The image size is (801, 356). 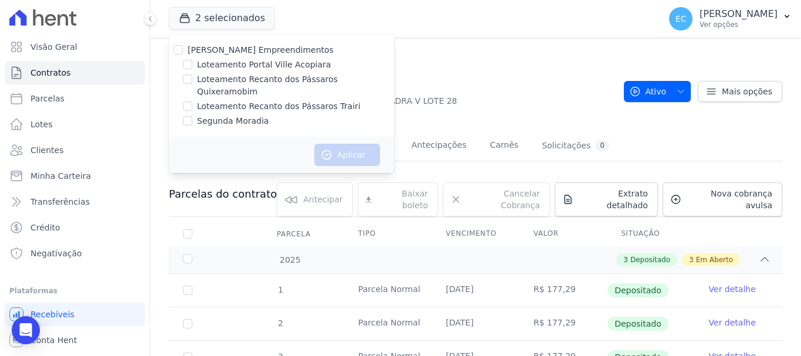 What do you see at coordinates (747, 91) in the screenshot?
I see `span: Mais opções` at bounding box center [747, 91].